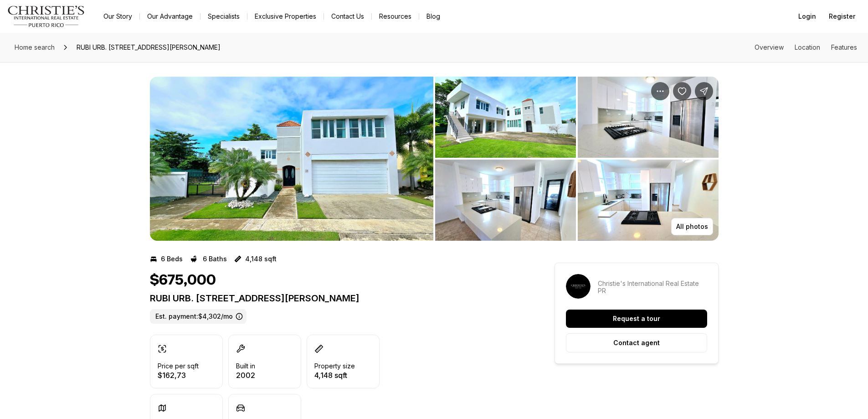 The width and height of the screenshot is (868, 419). I want to click on a: Our Story, so click(117, 17).